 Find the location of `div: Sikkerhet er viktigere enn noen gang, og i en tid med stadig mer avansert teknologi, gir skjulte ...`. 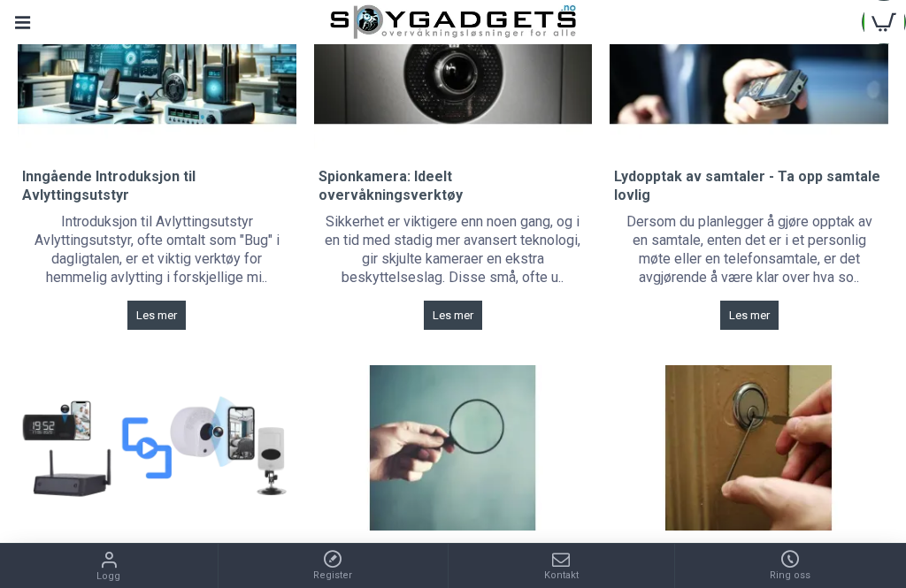

div: Sikkerhet er viktigere enn noen gang, og i en tid med stadig mer avansert teknologi, gir skjulte ... is located at coordinates (453, 249).